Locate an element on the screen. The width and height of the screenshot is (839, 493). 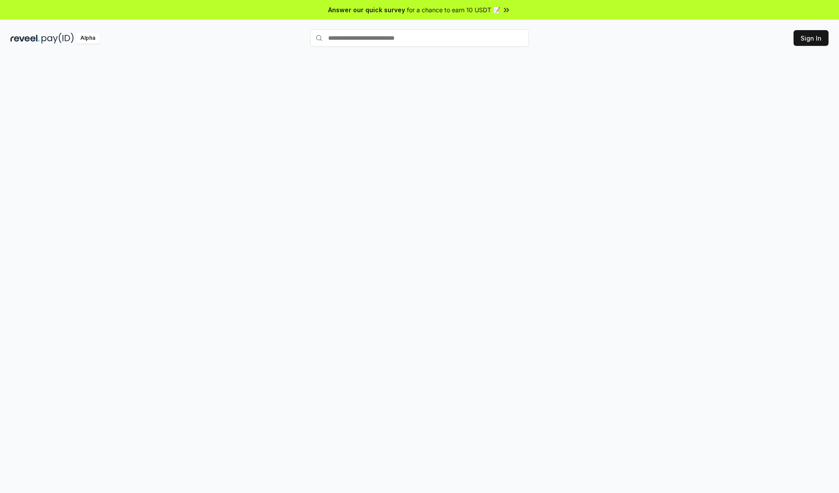
div: Alpha is located at coordinates (88, 38).